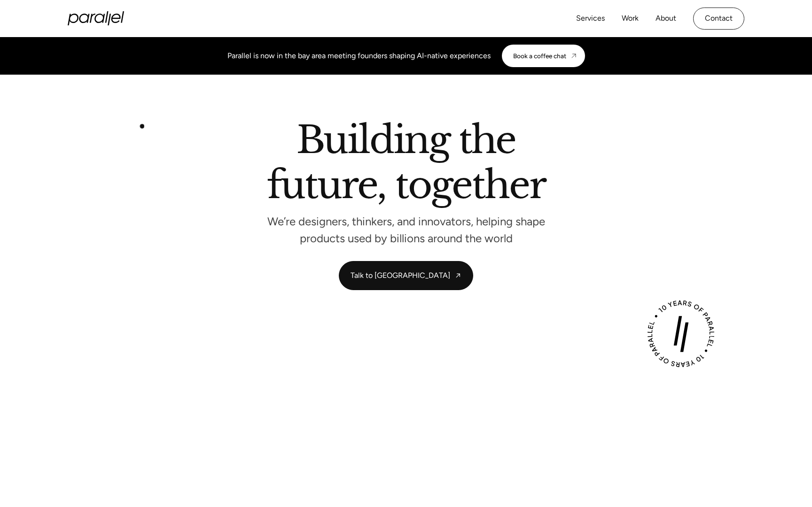 The height and width of the screenshot is (507, 812). What do you see at coordinates (543, 55) in the screenshot?
I see `a: Book a coffee chat` at bounding box center [543, 55].